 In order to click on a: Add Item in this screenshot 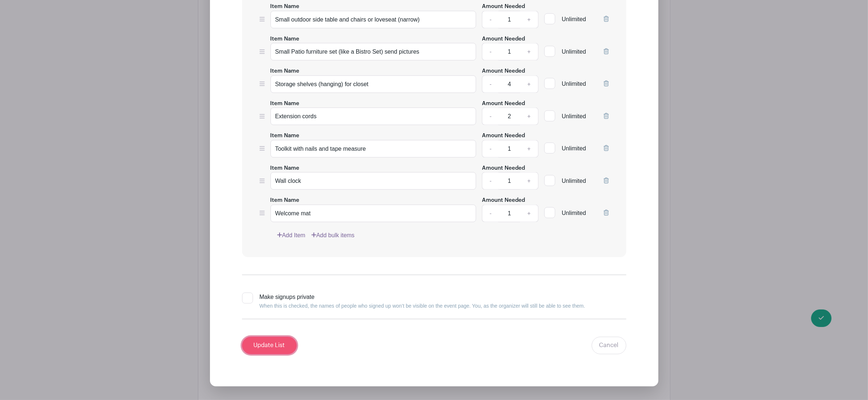, I will do `click(292, 236)`.